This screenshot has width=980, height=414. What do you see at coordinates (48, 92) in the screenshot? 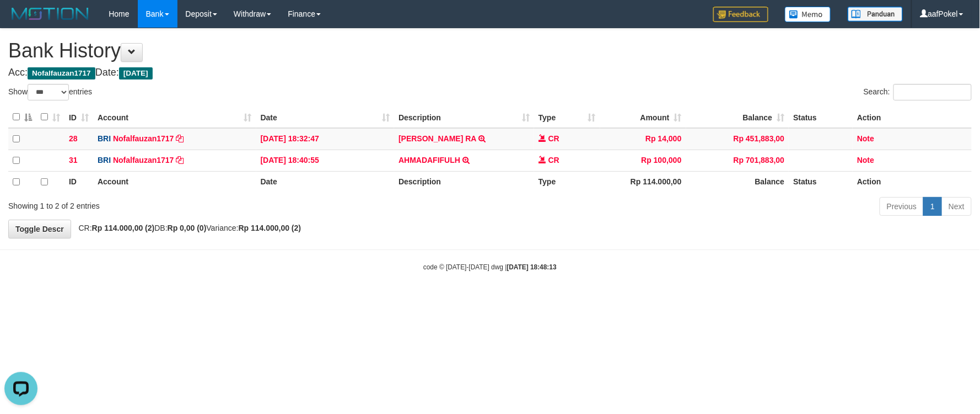
I see `select: Showentries` at bounding box center [48, 92].